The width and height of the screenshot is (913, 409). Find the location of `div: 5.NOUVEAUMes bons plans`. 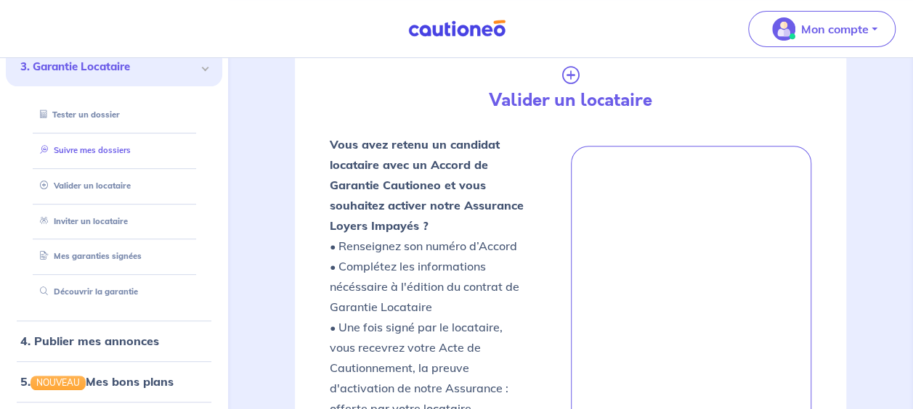

div: 5.NOUVEAUMes bons plans is located at coordinates (114, 382).